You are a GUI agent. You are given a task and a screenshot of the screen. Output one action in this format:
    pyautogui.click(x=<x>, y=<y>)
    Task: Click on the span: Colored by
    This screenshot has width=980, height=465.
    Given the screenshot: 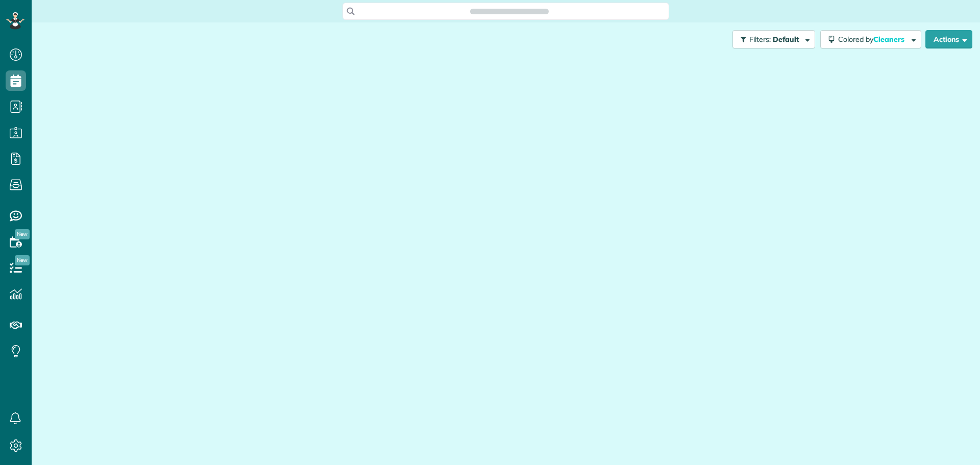 What is the action you would take?
    pyautogui.click(x=872, y=39)
    